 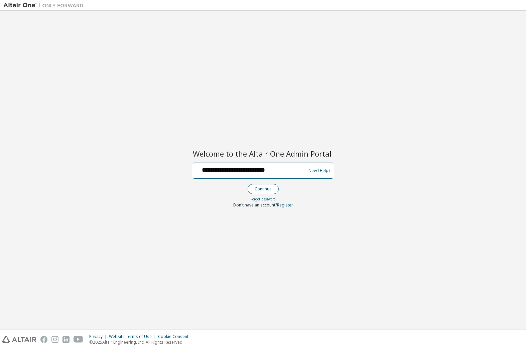 I want to click on p: © 2025 Altair Engineering, Inc. All Rights Reserved., so click(x=141, y=342).